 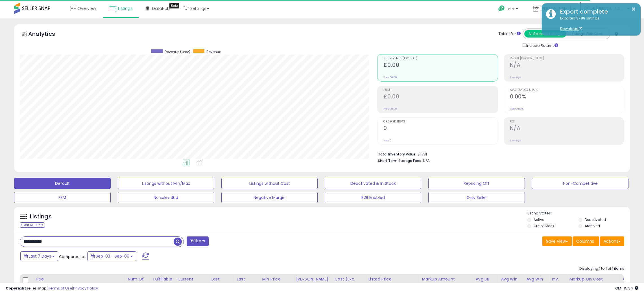 I want to click on div: Num of Comp., so click(x=138, y=282).